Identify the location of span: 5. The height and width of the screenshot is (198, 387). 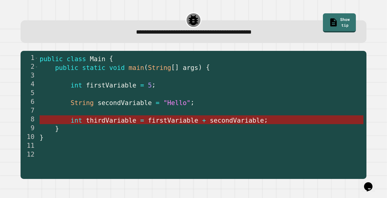
(150, 85).